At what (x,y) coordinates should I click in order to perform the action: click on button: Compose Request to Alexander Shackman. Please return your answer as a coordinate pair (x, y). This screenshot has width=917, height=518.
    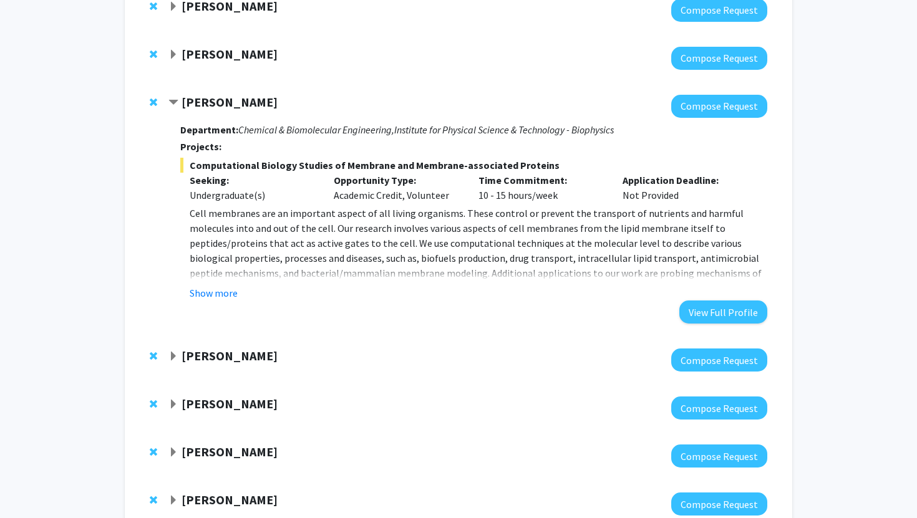
    Looking at the image, I should click on (719, 58).